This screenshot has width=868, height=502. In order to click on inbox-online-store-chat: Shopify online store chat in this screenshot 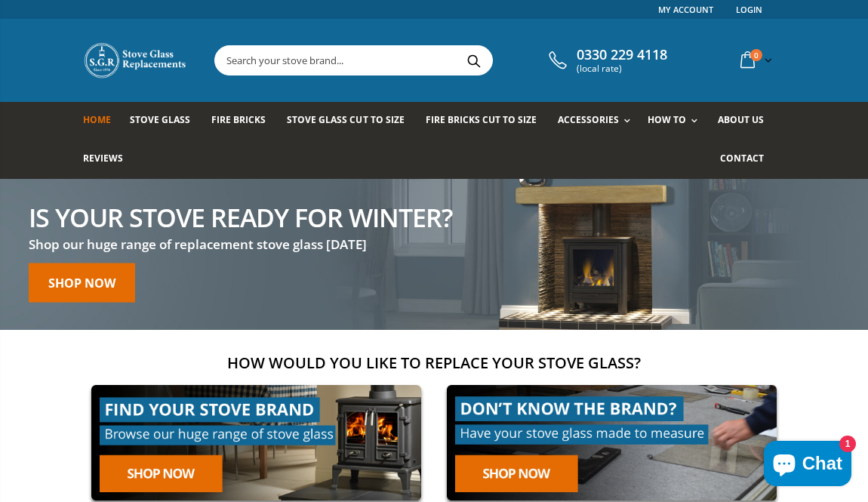, I will do `click(807, 465)`.